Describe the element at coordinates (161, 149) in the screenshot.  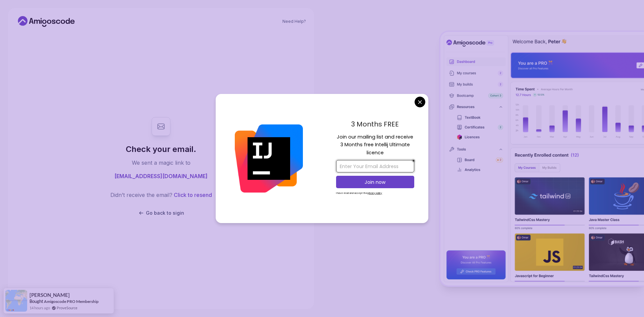
I see `h1: Check your email.` at that location.